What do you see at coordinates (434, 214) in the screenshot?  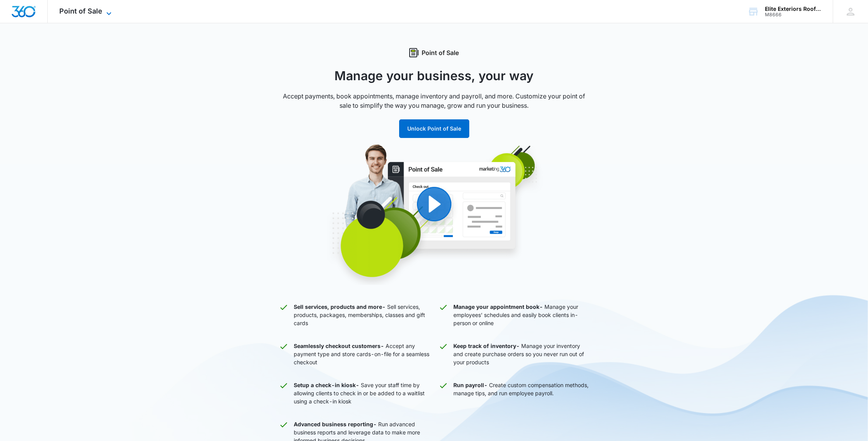 I see `img: Point of Sale` at bounding box center [434, 214].